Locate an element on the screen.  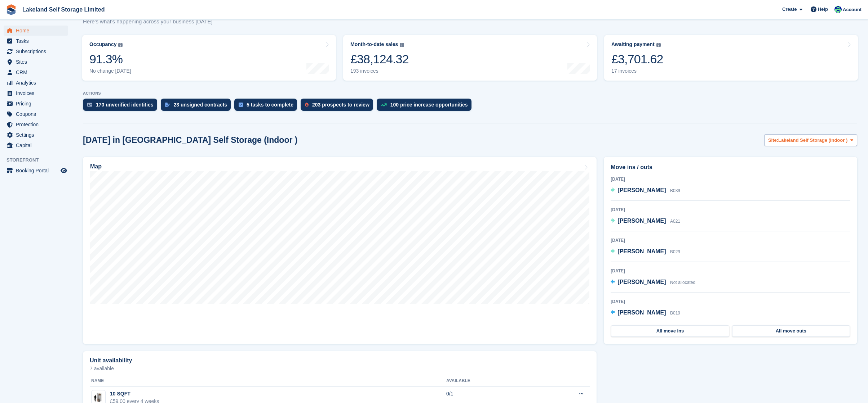
span: Tasks is located at coordinates (37, 41).